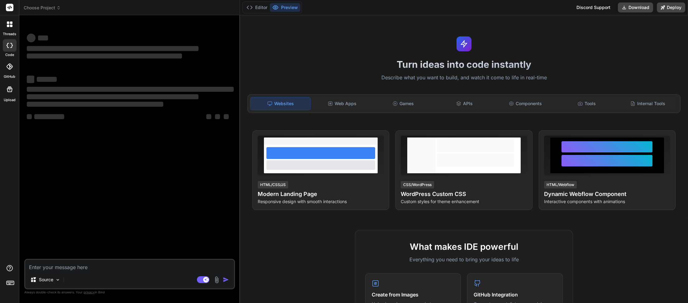 This screenshot has width=688, height=303. I want to click on p: Responsive design with smooth interactions, so click(321, 202).